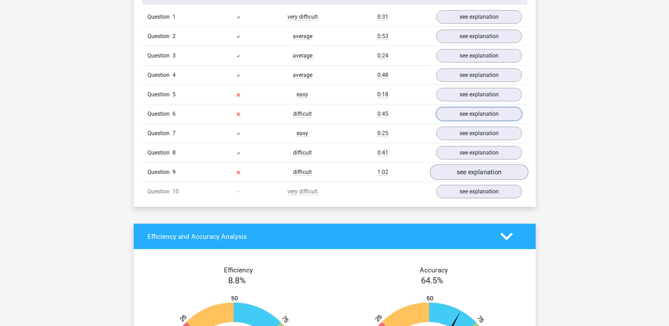  I want to click on span: 3, so click(174, 55).